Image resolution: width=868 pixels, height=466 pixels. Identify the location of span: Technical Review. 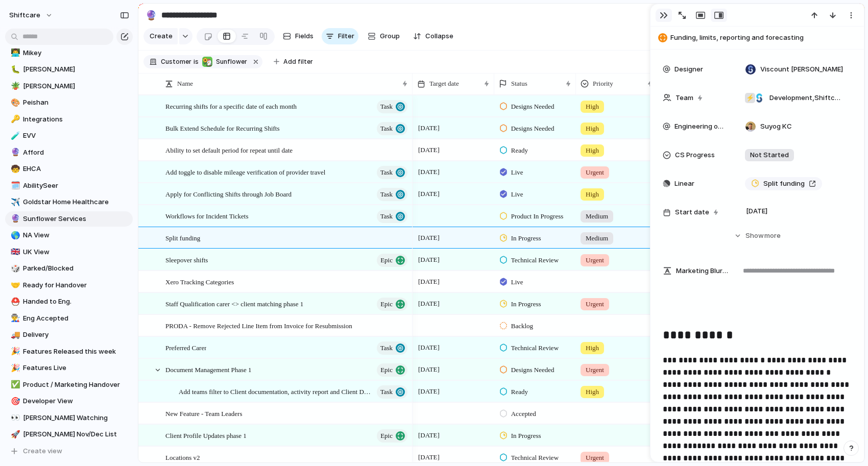
(535, 458).